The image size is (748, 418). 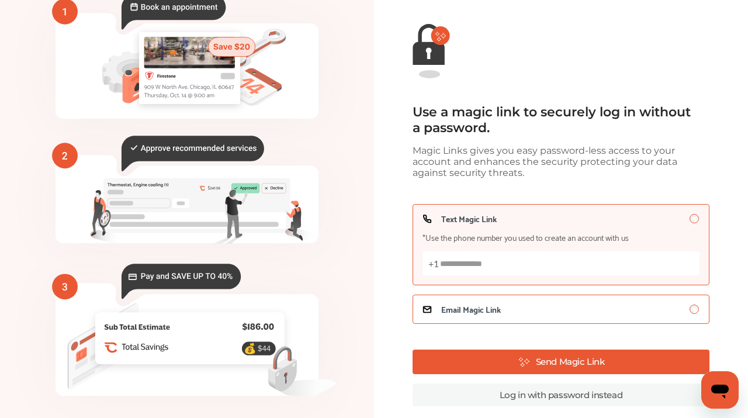 What do you see at coordinates (561, 362) in the screenshot?
I see `button: Send Magic Link` at bounding box center [561, 362].